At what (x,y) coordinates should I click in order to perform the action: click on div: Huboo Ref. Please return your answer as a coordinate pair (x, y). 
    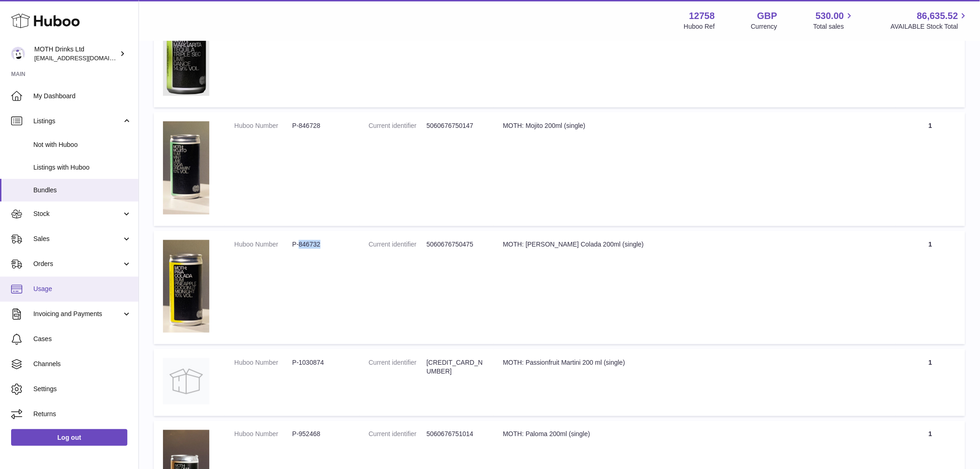
    Looking at the image, I should click on (700, 27).